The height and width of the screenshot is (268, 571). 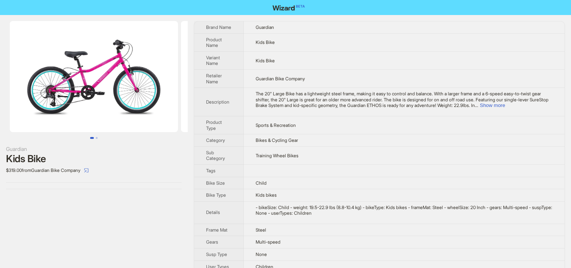 I want to click on span: Retailer Name, so click(x=214, y=78).